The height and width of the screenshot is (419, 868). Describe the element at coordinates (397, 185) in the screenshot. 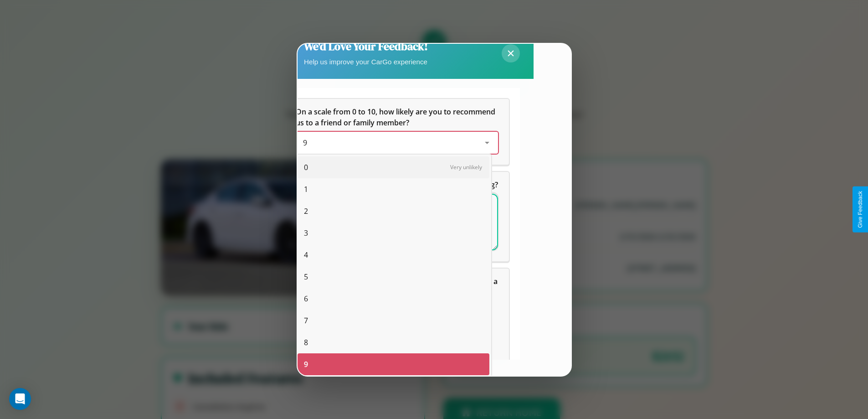

I see `span: What can we do to make your experience more satisfying?` at that location.